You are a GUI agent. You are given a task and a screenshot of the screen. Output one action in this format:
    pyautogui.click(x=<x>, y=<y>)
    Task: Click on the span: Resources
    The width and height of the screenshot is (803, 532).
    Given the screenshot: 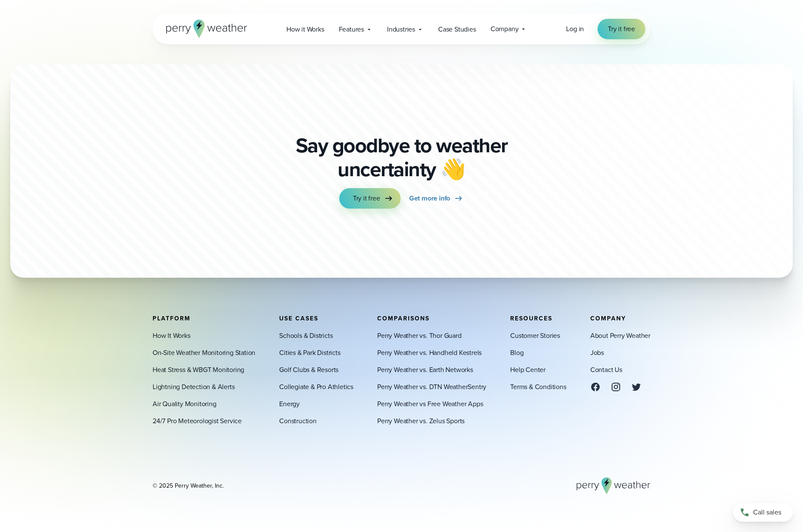 What is the action you would take?
    pyautogui.click(x=531, y=319)
    